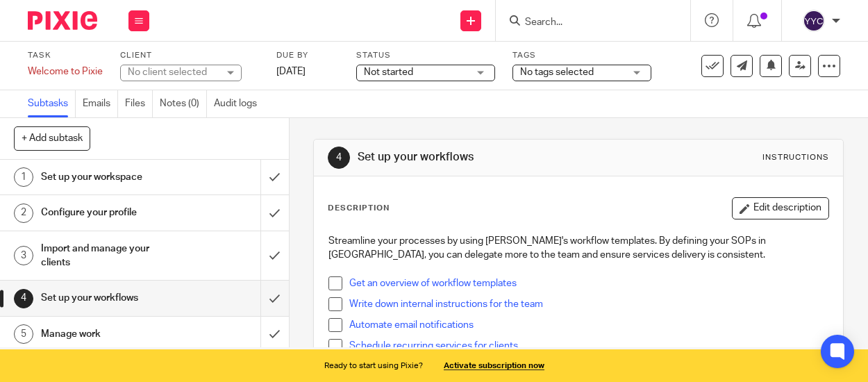 This screenshot has width=868, height=382. I want to click on input: Search, so click(586, 23).